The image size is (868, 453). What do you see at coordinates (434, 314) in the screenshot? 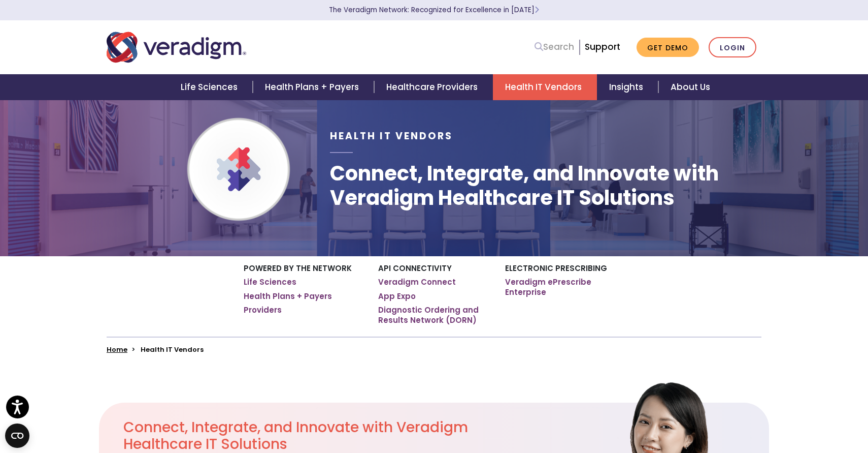
I see `a: Diagnostic Ordering and Results Network (DORN)` at bounding box center [434, 314].